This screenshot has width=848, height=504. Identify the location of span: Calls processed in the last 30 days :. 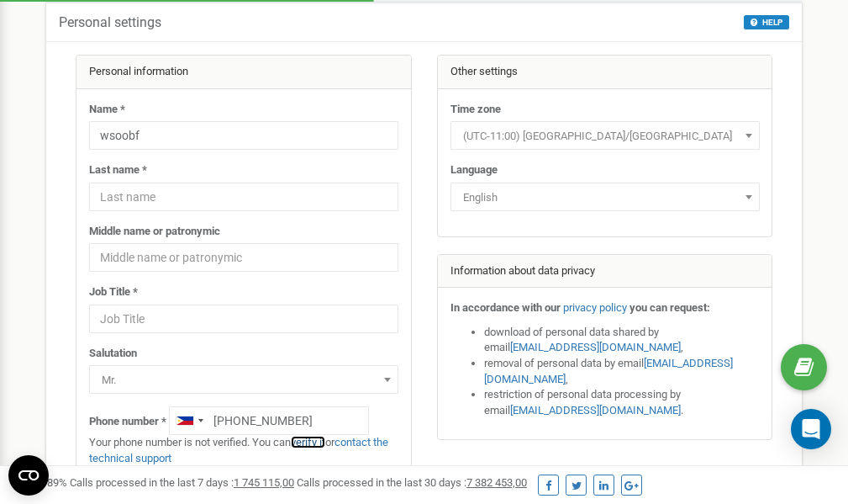
(412, 482).